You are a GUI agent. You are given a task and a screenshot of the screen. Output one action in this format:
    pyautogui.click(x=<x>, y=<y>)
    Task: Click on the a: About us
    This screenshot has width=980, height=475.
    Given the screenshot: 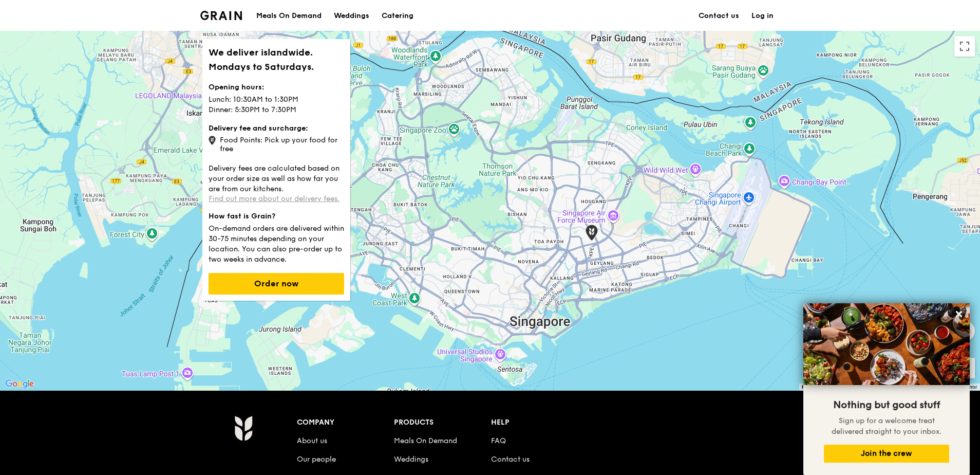 What is the action you would take?
    pyautogui.click(x=312, y=440)
    